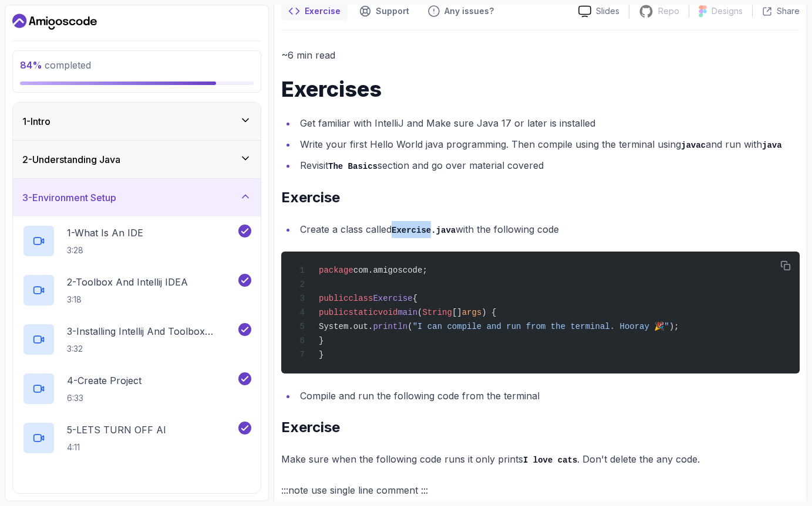  I want to click on p: 5 - LETS TURN OFF AI, so click(117, 430).